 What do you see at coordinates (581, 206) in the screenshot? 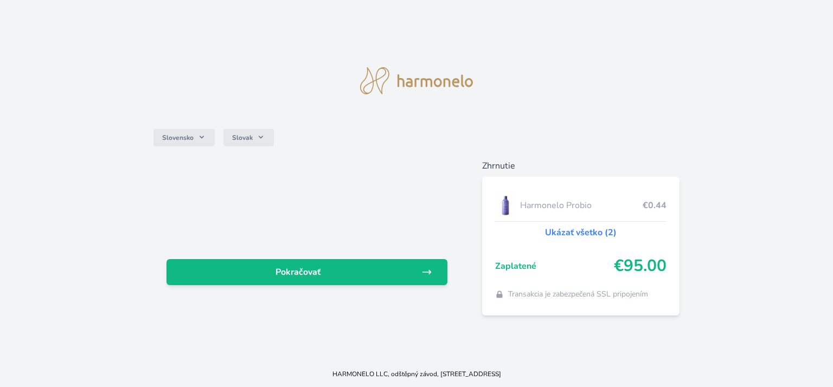
I see `span: Harmonelo Probio` at bounding box center [581, 206].